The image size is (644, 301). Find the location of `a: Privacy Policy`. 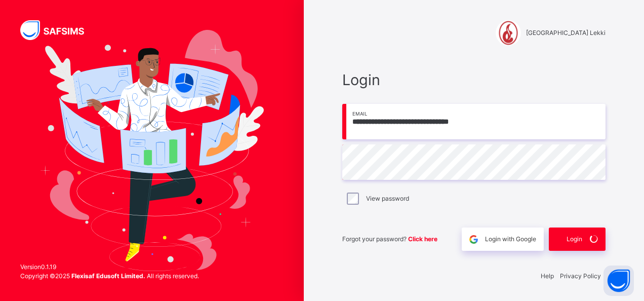

a: Privacy Policy is located at coordinates (581, 276).